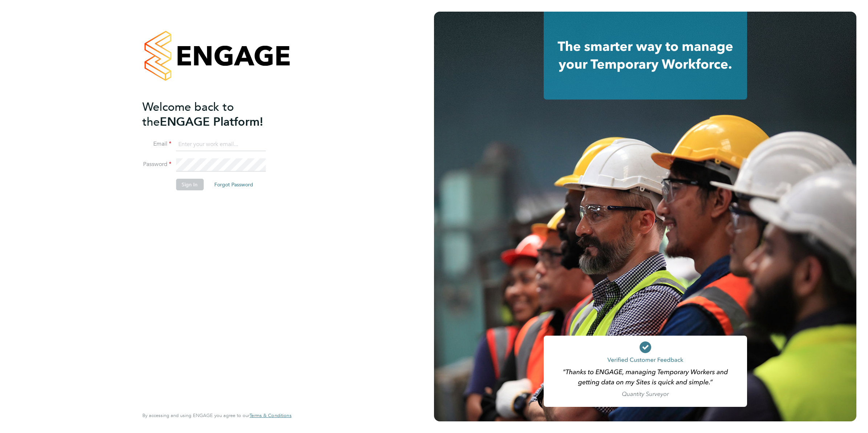  What do you see at coordinates (213, 115) in the screenshot?
I see `h2: ENGAGE Platform!` at bounding box center [213, 115].